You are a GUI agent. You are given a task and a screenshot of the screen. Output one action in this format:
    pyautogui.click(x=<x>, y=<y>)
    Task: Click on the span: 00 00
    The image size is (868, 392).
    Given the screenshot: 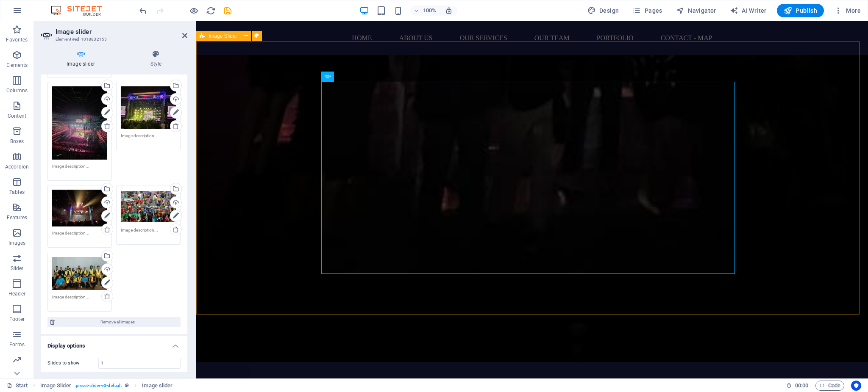 What is the action you would take?
    pyautogui.click(x=801, y=386)
    